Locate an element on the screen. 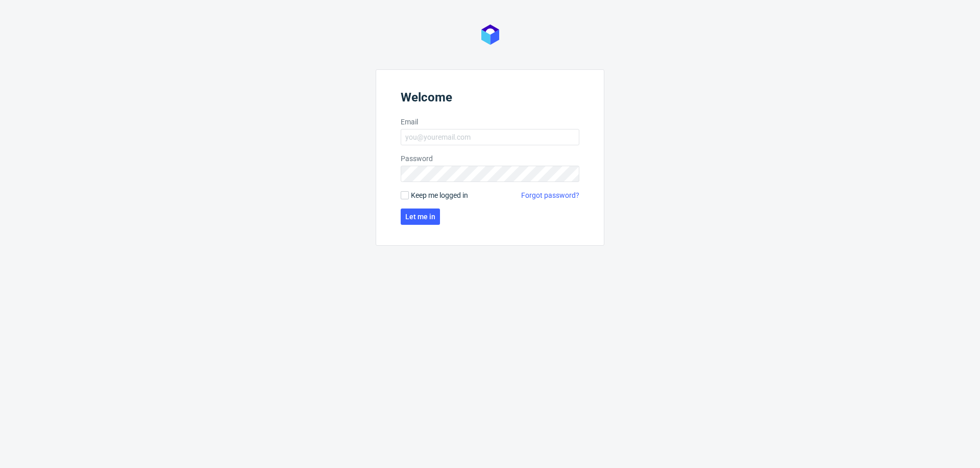 This screenshot has width=980, height=468. header: Welcome is located at coordinates (490, 99).